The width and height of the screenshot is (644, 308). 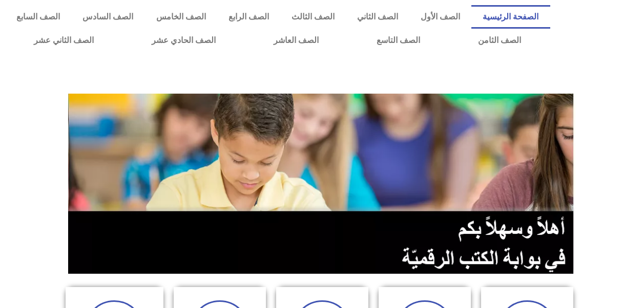 What do you see at coordinates (181, 17) in the screenshot?
I see `a: الصف الخامس` at bounding box center [181, 17].